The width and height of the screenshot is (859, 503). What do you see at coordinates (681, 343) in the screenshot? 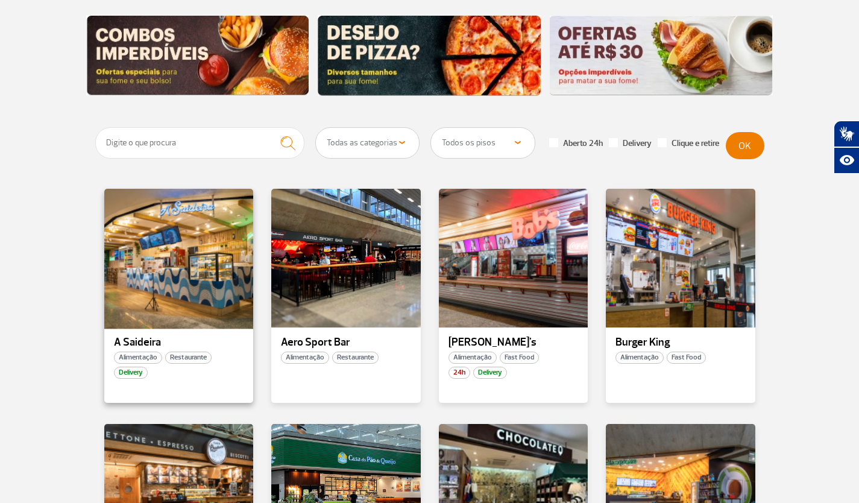
I see `p: Burger King` at bounding box center [681, 343].